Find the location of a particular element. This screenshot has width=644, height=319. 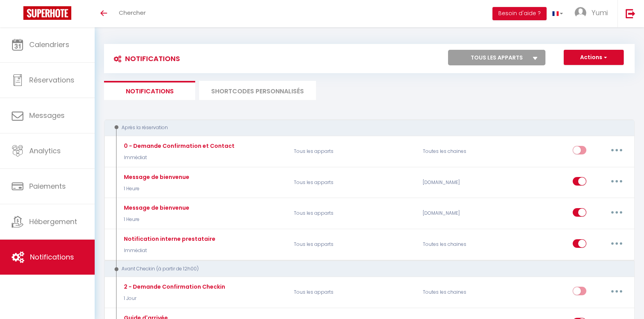

img: logout is located at coordinates (630, 14).